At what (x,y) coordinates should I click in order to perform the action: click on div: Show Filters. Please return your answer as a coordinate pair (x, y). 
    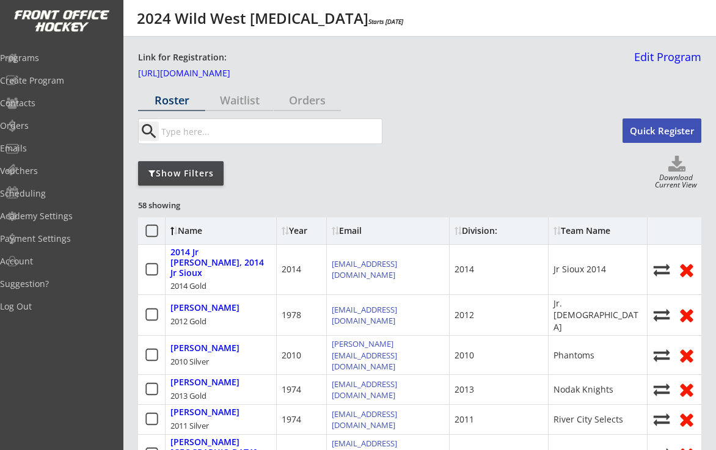
    Looking at the image, I should click on (181, 174).